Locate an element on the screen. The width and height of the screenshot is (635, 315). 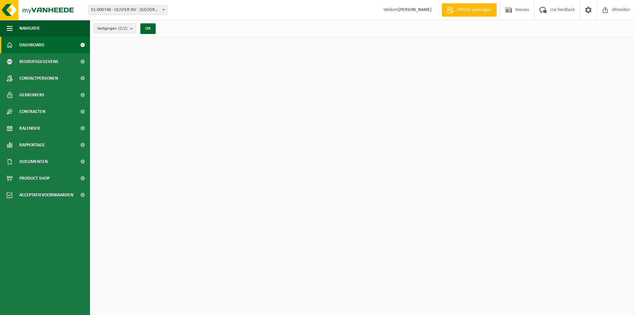
count: (2/2) is located at coordinates (123, 28).